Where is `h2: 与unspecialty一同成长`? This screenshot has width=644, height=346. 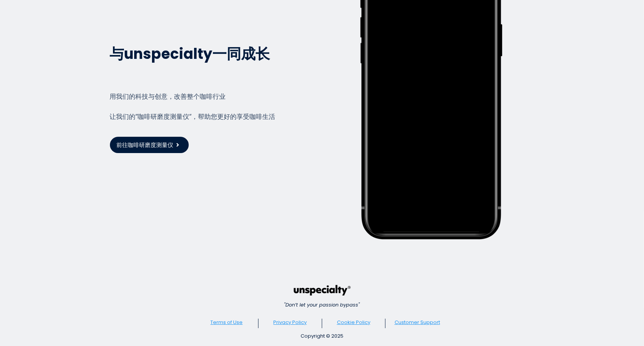 h2: 与unspecialty一同成长 is located at coordinates (215, 63).